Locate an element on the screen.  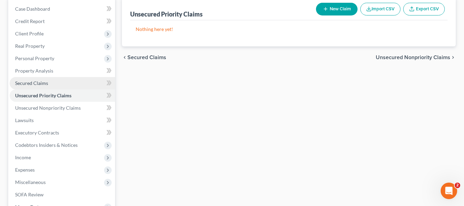
button: Unsecured Nonpriority Claims chevron_right is located at coordinates (416, 57).